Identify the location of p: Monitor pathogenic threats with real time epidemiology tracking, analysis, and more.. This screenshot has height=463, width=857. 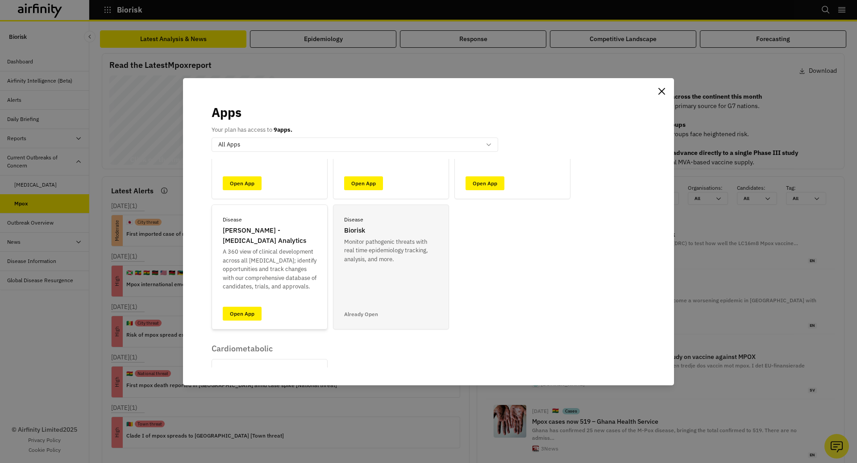
(391, 250).